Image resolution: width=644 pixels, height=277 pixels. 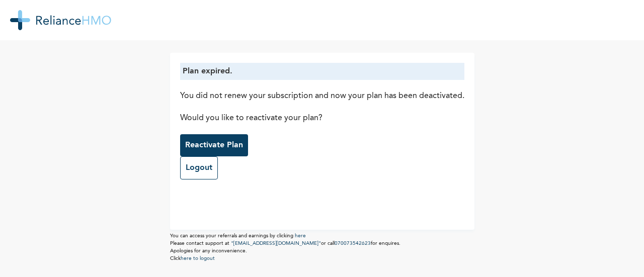 What do you see at coordinates (353, 243) in the screenshot?
I see `a: 070073542623` at bounding box center [353, 243].